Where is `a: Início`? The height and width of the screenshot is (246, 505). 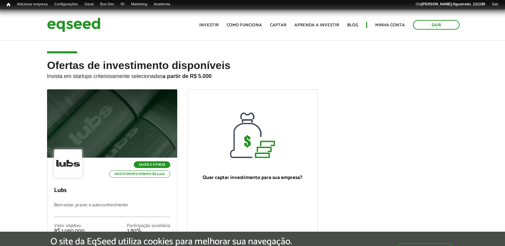 a: Início is located at coordinates (8, 5).